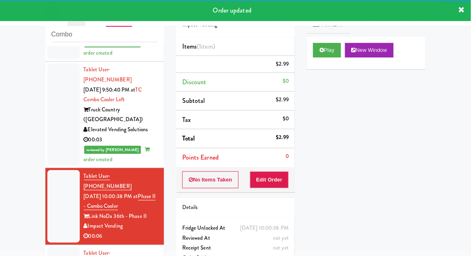  I want to click on div: 0, so click(287, 156).